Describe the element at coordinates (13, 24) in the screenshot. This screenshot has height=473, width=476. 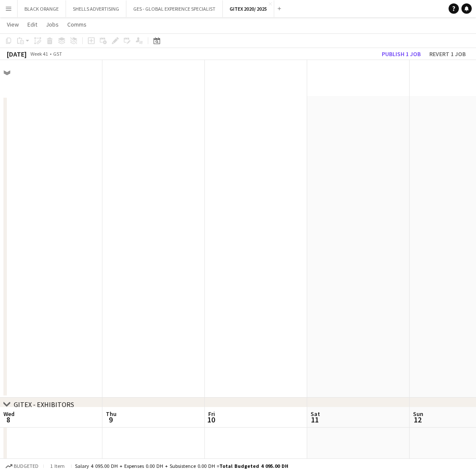
I see `a: View` at that location.